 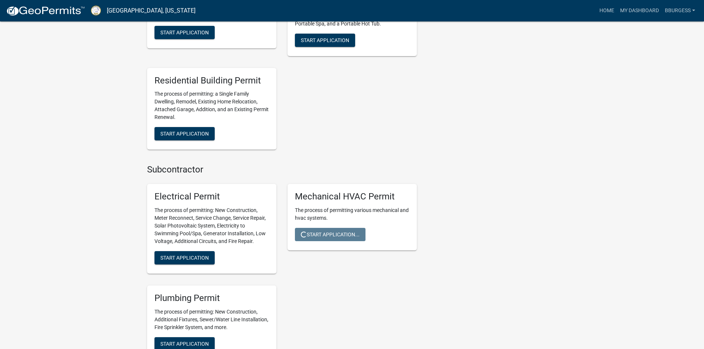 What do you see at coordinates (330, 235) in the screenshot?
I see `button: Start Application...` at bounding box center [330, 235].